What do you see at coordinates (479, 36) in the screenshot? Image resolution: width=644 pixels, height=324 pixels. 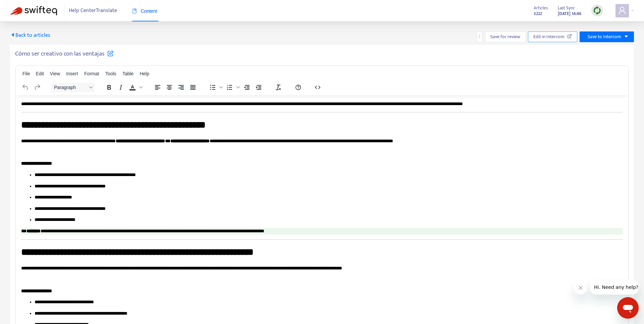 I see `span: more` at bounding box center [479, 36].